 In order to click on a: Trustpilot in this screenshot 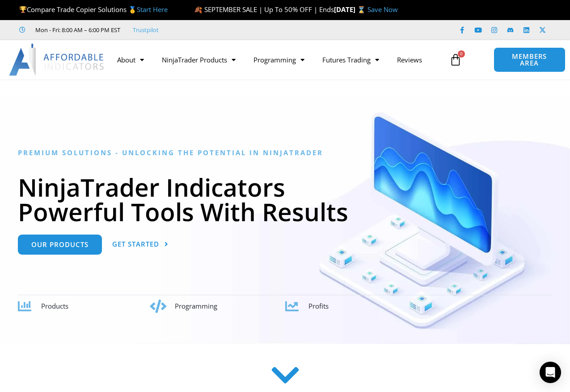, I will do `click(146, 30)`.